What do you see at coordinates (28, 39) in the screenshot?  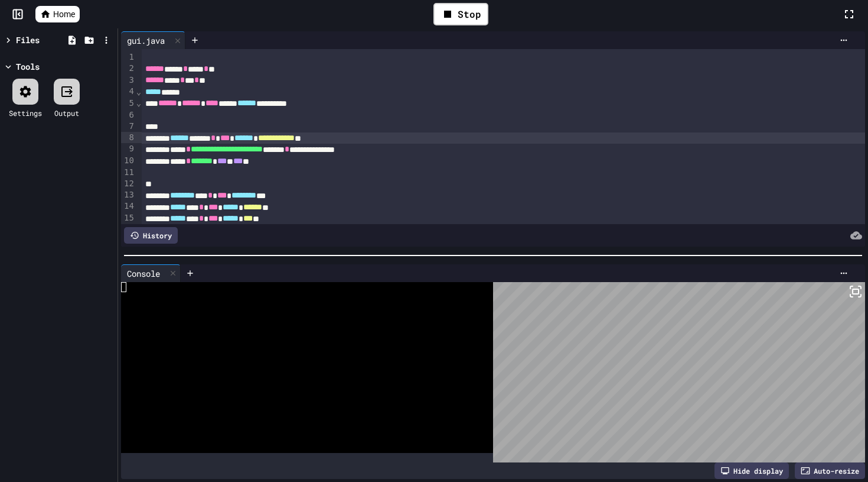 I see `div: Files` at bounding box center [28, 39].